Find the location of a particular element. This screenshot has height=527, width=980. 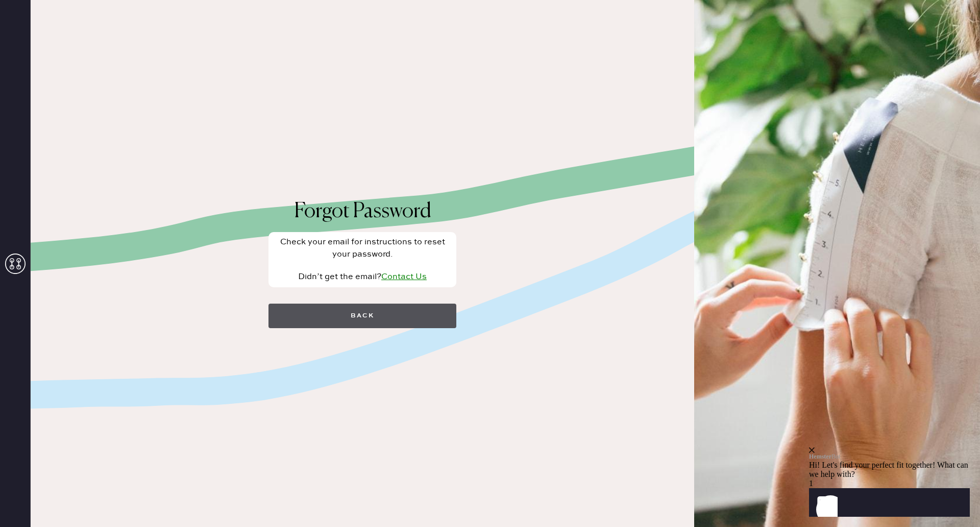

h1: Forgot Password is located at coordinates (362, 212).